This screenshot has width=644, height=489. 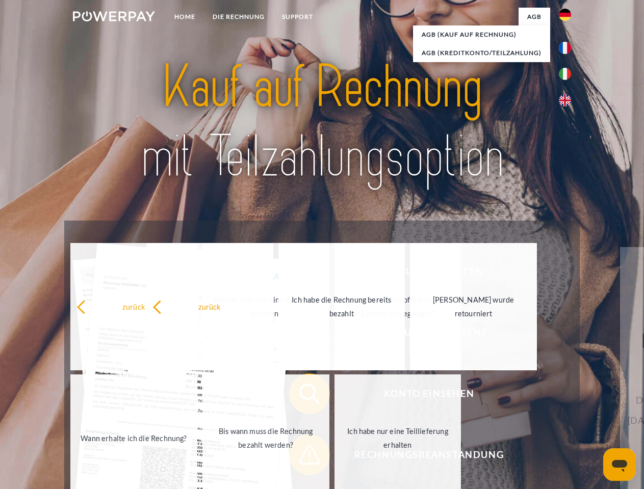 I want to click on a: AGB (Kauf auf Rechnung), so click(x=481, y=35).